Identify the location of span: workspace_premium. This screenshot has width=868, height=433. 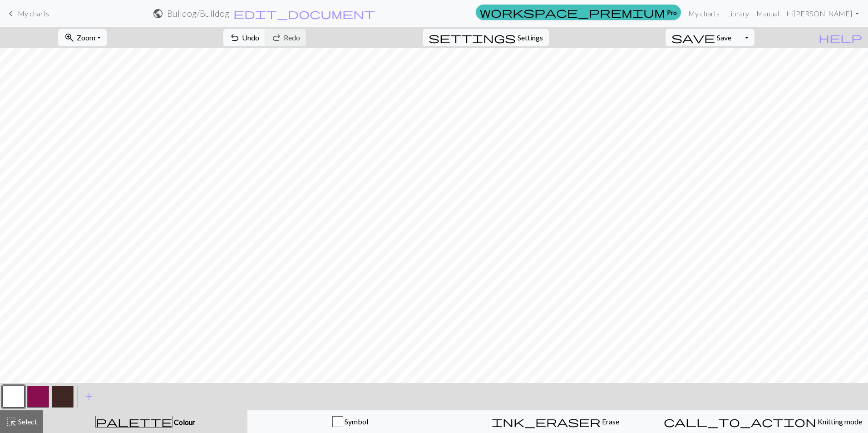
(572, 12).